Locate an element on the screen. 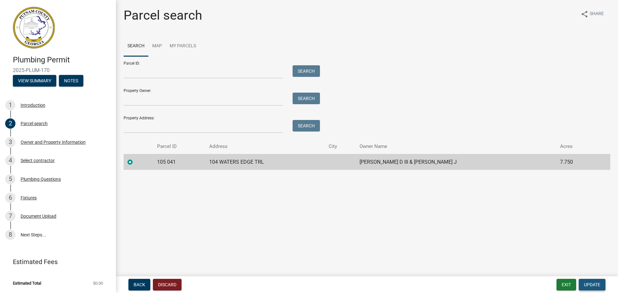  div: 7 is located at coordinates (10, 216).